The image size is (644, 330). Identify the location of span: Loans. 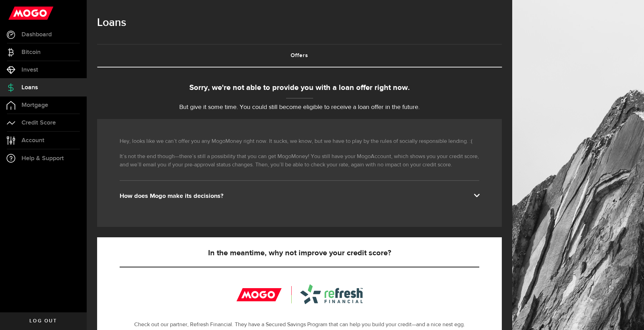
(30, 87).